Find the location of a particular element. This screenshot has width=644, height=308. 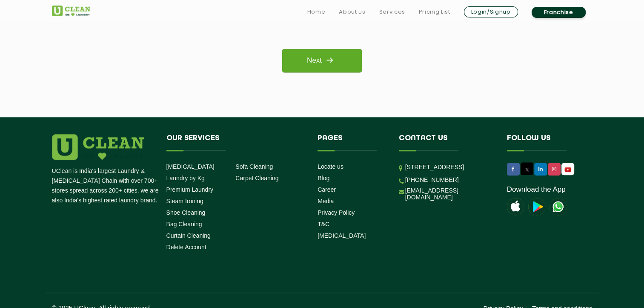

a: Media is located at coordinates (325, 201).